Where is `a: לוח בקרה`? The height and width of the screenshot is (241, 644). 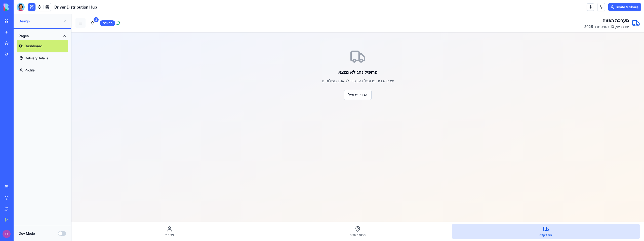 a: לוח בקרה is located at coordinates (474, 217).